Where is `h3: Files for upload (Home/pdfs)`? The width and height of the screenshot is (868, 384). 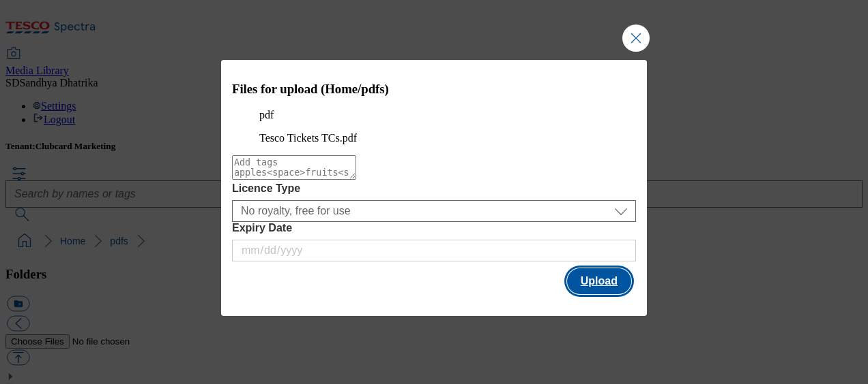
h3: Files for upload (Home/pdfs) is located at coordinates (434, 89).